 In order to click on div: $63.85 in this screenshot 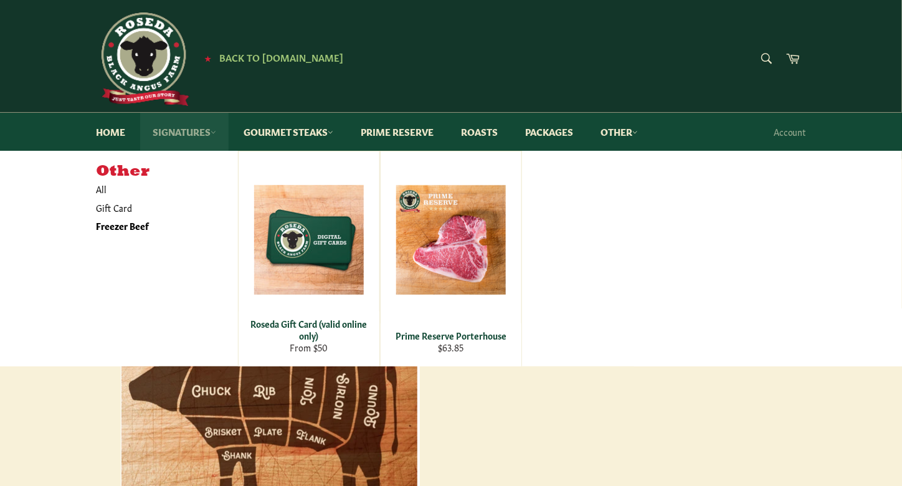, I will do `click(451, 347)`.